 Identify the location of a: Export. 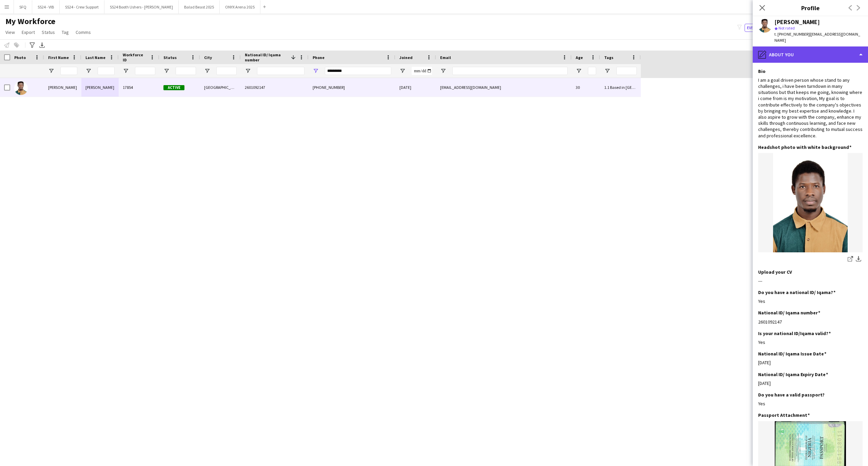
(28, 32).